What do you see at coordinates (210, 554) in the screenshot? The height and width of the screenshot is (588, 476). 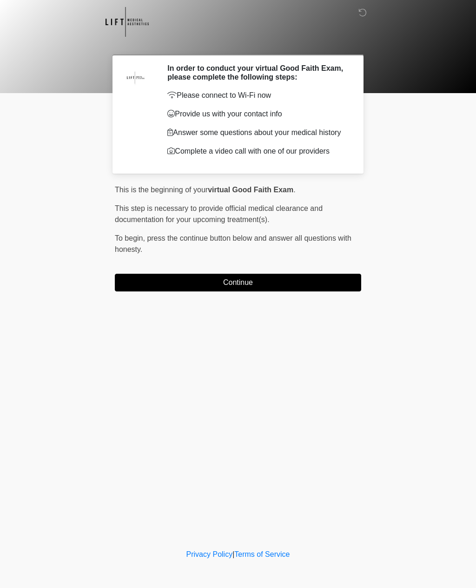 I see `a: Privacy Policy` at bounding box center [210, 554].